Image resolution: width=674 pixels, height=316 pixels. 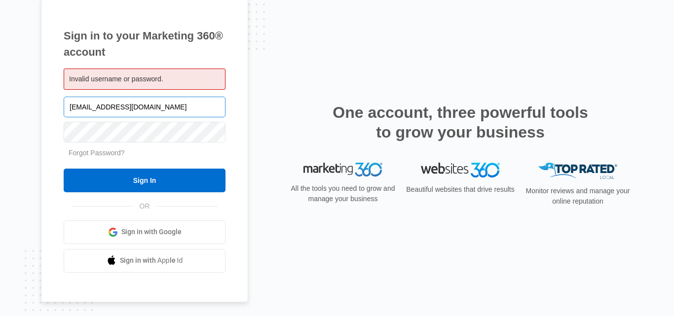 I want to click on span: Invalid username or password., so click(x=116, y=79).